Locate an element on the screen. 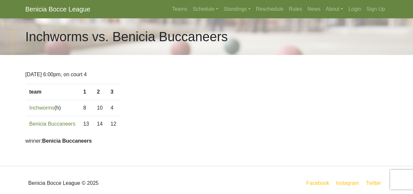 Image resolution: width=413 pixels, height=194 pixels. h1: Inchworms vs. Benicia Buccaneers is located at coordinates (127, 37).